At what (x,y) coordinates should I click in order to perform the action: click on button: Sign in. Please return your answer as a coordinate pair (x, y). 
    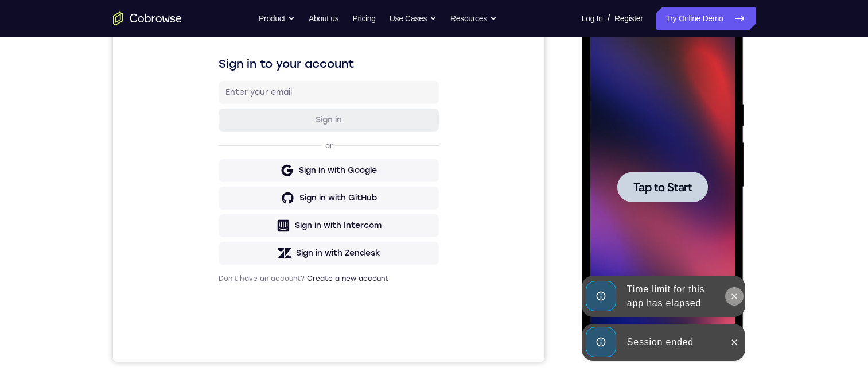
    Looking at the image, I should click on (216, 143).